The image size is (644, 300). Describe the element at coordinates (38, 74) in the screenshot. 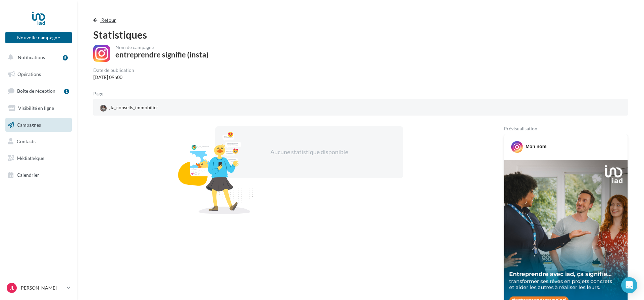

I see `a: Opérations` at that location.